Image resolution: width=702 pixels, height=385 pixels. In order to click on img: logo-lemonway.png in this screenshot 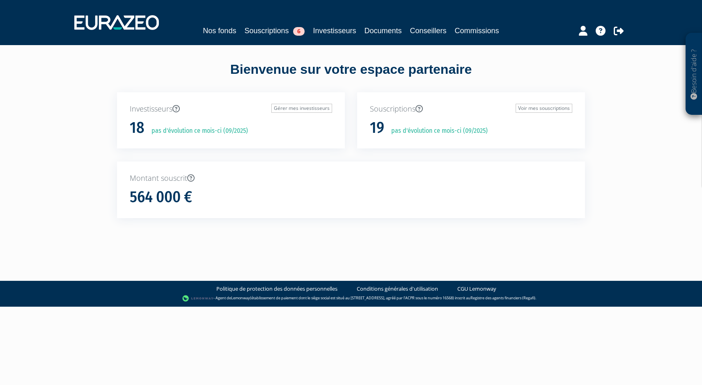, I will do `click(198, 299)`.